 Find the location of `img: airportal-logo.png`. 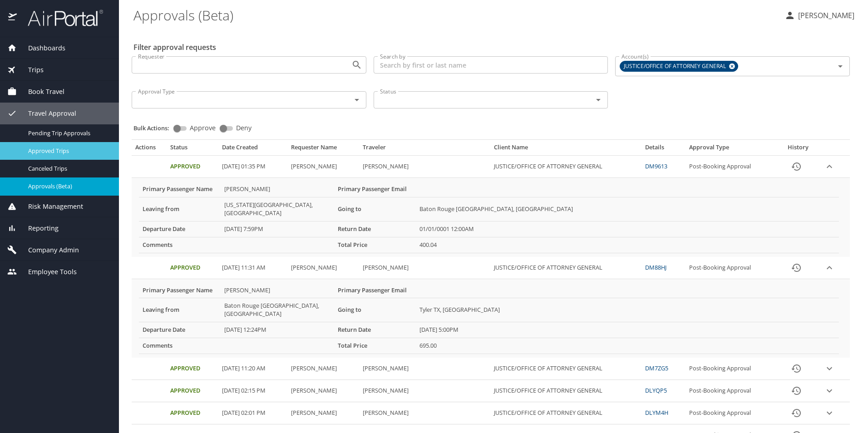

img: airportal-logo.png is located at coordinates (60, 18).